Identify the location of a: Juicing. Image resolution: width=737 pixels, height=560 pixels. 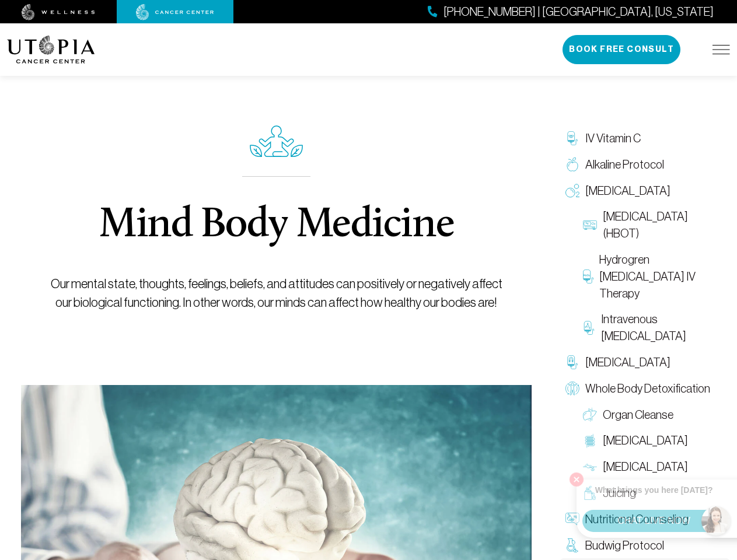
(653, 493).